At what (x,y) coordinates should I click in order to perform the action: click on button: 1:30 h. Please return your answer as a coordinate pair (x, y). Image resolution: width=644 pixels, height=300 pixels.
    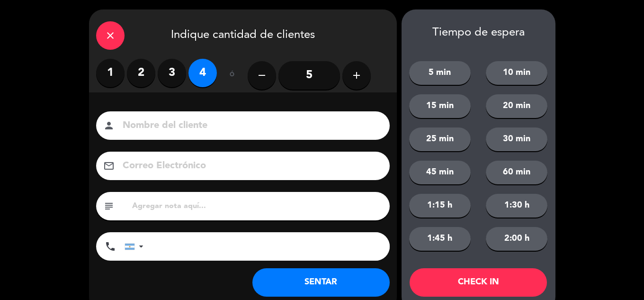
    Looking at the image, I should click on (516, 205).